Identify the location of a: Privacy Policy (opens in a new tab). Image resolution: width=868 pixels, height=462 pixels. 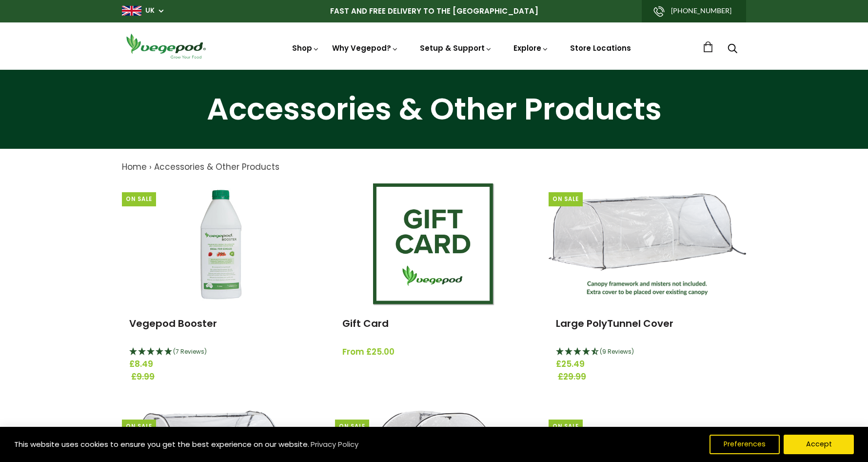
(334, 444).